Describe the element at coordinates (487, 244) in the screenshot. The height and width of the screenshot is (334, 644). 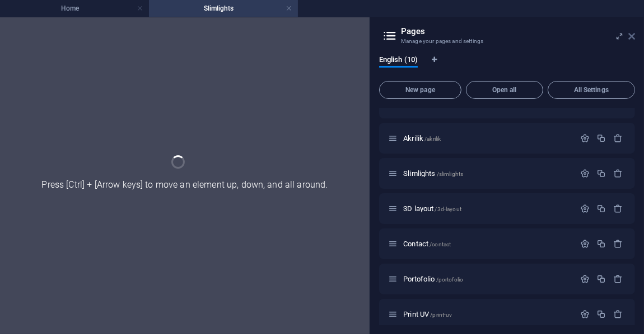
I see `div: Contact/contact` at that location.